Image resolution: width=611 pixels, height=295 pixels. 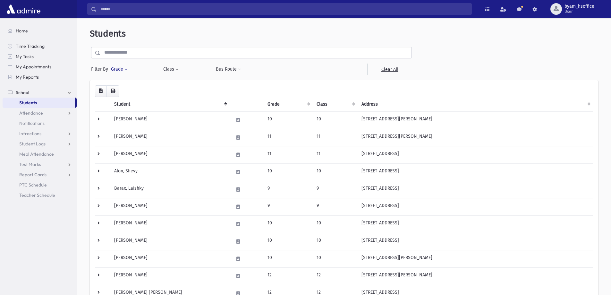 I want to click on img: AdmirePro, so click(x=23, y=9).